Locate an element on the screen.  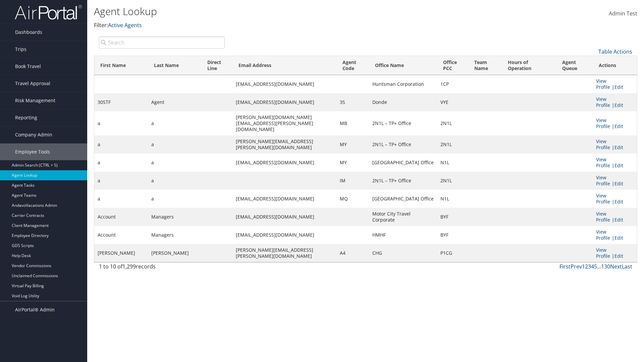
th: Hours of Operation: activate to sort column ascending is located at coordinates (529, 65).